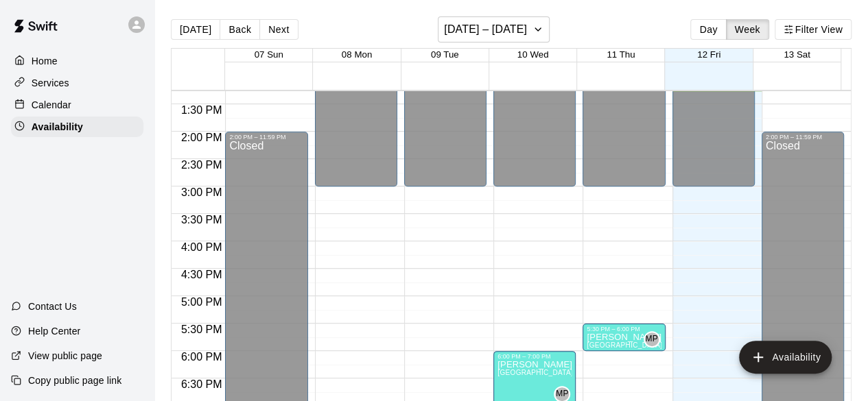 The width and height of the screenshot is (868, 401). What do you see at coordinates (624, 329) in the screenshot?
I see `div: 5:30 PM – 6:00 PM` at bounding box center [624, 329].